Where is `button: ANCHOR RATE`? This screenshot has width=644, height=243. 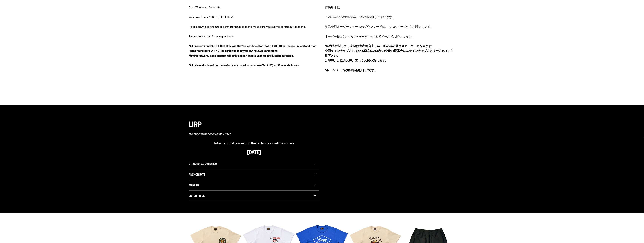 button: ANCHOR RATE is located at coordinates (254, 174).